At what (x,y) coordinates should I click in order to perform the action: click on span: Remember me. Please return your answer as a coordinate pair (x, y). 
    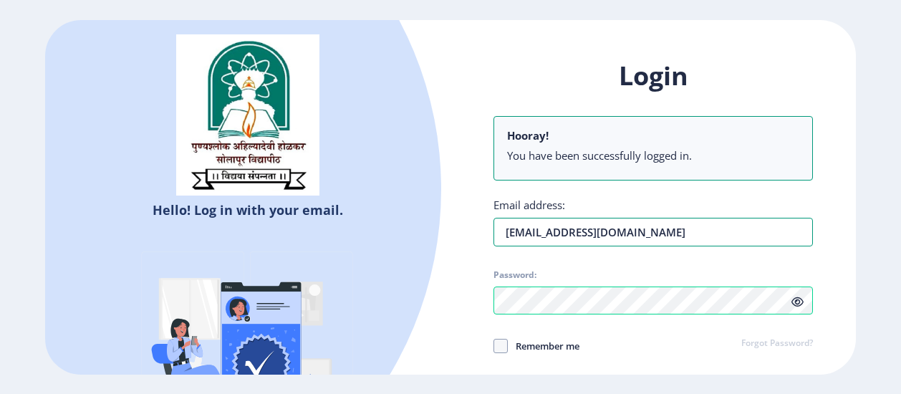
    Looking at the image, I should click on (544, 346).